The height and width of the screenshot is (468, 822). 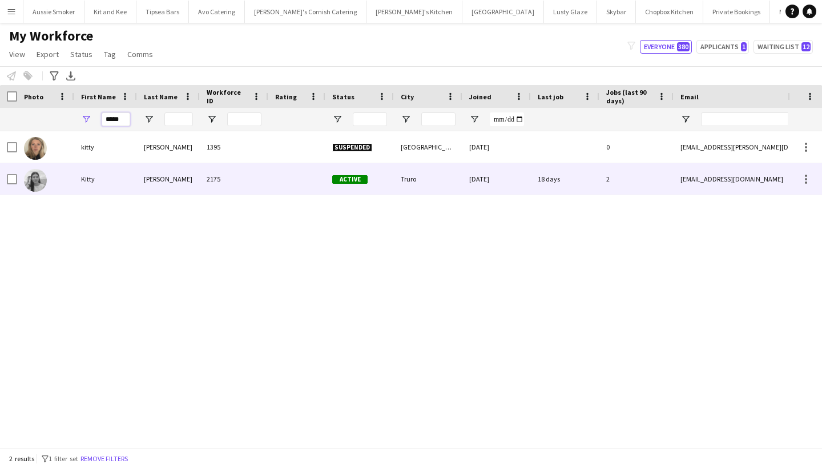 I want to click on span: 380, so click(x=683, y=47).